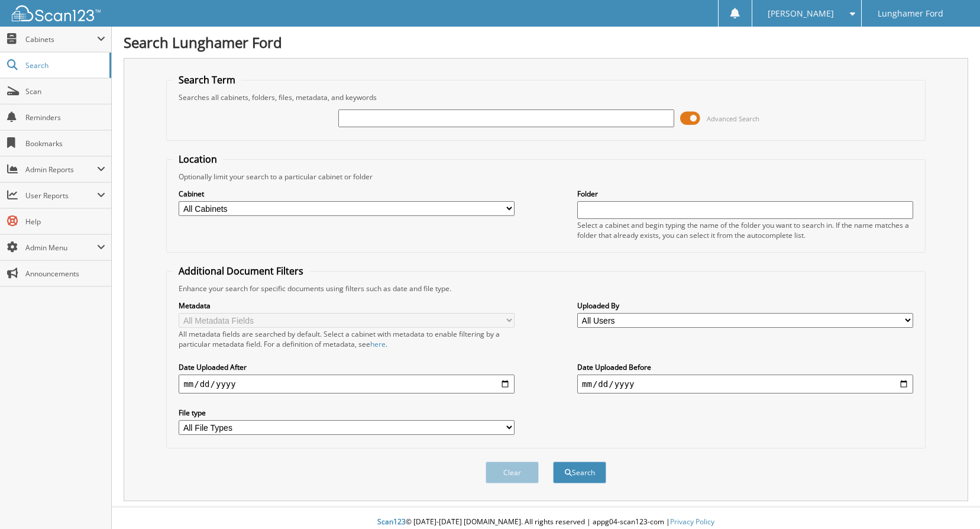  Describe the element at coordinates (65, 117) in the screenshot. I see `span: Reminders` at that location.